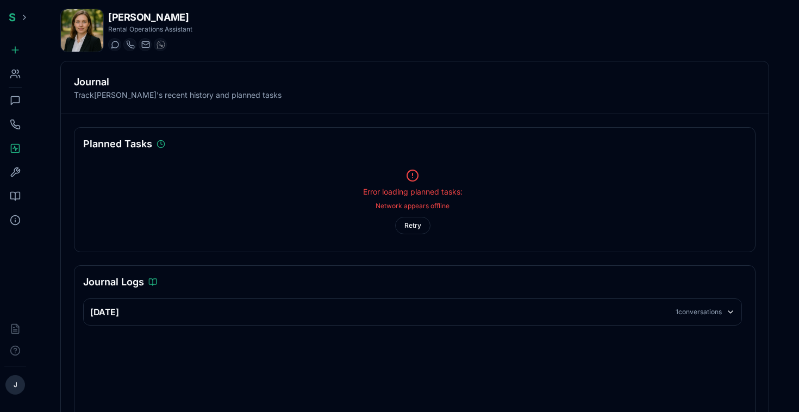 The image size is (799, 412). What do you see at coordinates (413, 206) in the screenshot?
I see `p: Network appears offline` at bounding box center [413, 206].